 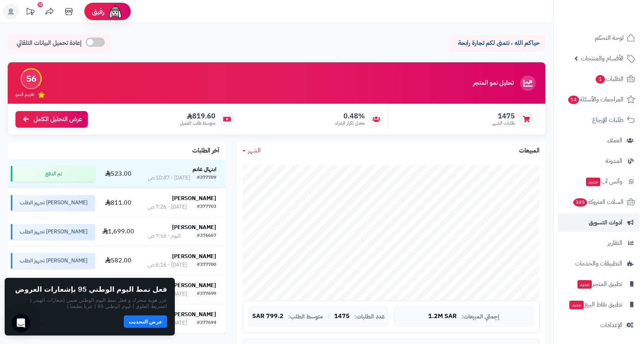 What do you see at coordinates (599, 181) in the screenshot?
I see `a: وآتس آبجديد` at bounding box center [599, 181].